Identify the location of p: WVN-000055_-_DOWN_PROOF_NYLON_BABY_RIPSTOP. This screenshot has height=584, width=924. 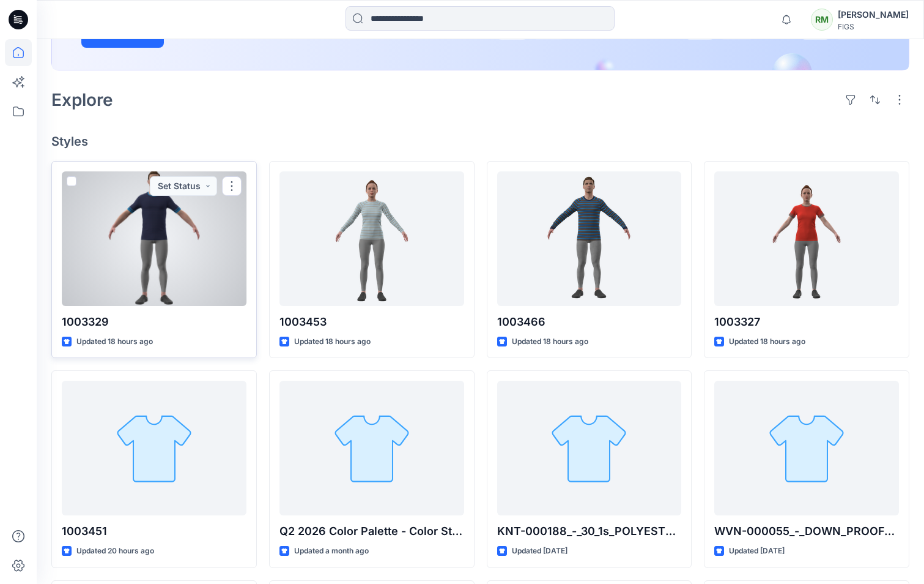
(807, 531).